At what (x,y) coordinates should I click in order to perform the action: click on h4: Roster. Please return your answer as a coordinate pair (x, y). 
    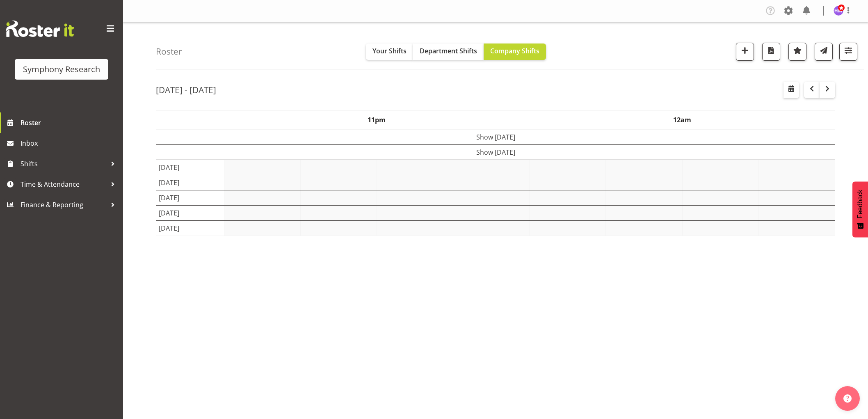
    Looking at the image, I should click on (169, 51).